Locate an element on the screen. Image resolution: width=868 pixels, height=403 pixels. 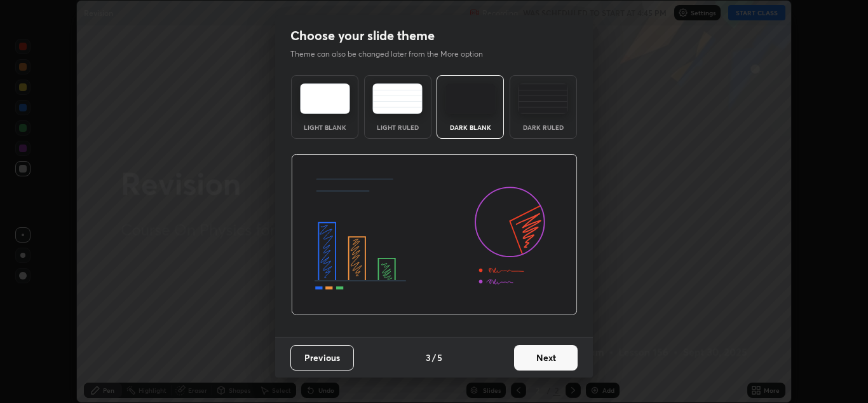
div: Dark Ruled is located at coordinates (544, 127).